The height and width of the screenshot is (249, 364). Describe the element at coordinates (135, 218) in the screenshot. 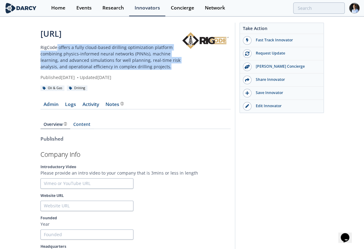

I see `label: Founded` at that location.